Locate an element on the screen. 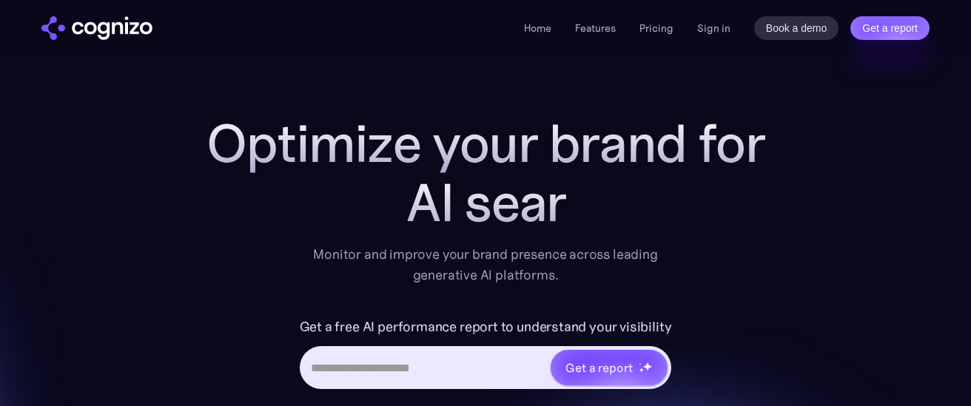  div: AI sear is located at coordinates (485, 203).